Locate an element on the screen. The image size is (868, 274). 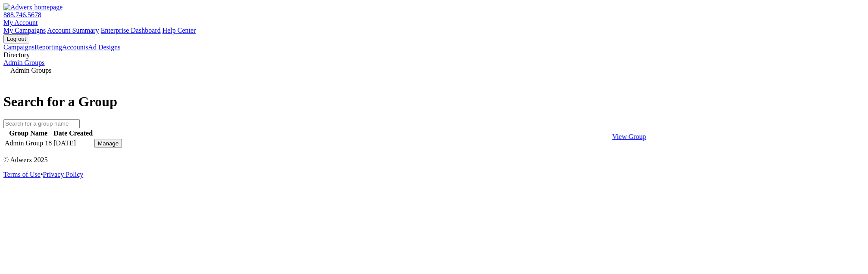
div: Directory is located at coordinates (434, 55).